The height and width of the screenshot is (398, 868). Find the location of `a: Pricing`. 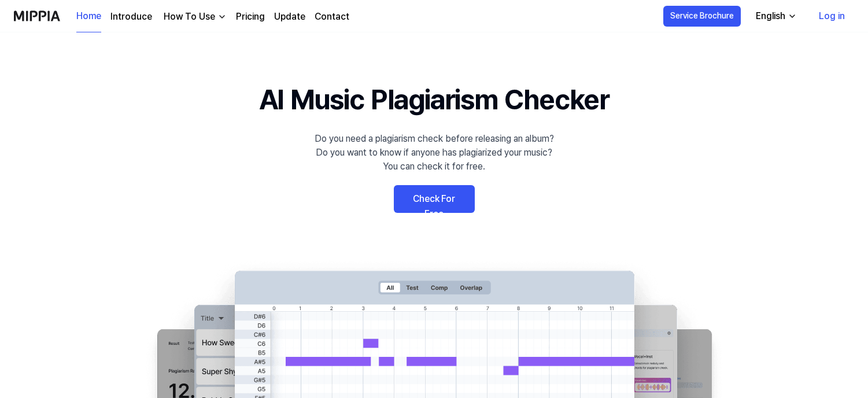

a: Pricing is located at coordinates (250, 17).